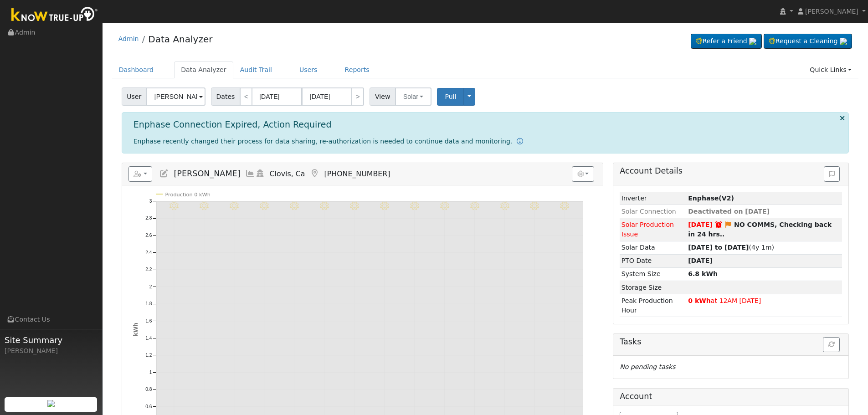 The width and height of the screenshot is (868, 415). Describe the element at coordinates (250, 173) in the screenshot. I see `a: Multi-Series Graph` at that location.